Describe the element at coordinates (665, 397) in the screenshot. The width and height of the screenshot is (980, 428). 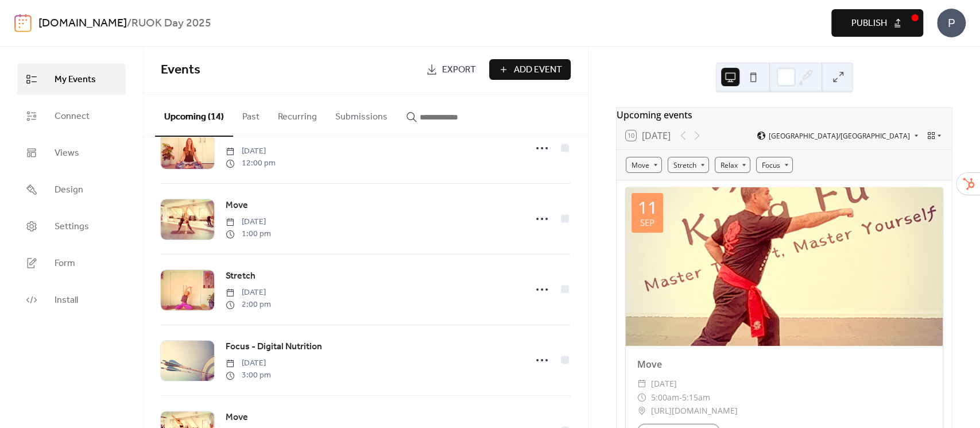
I see `span: 5:00am` at that location.